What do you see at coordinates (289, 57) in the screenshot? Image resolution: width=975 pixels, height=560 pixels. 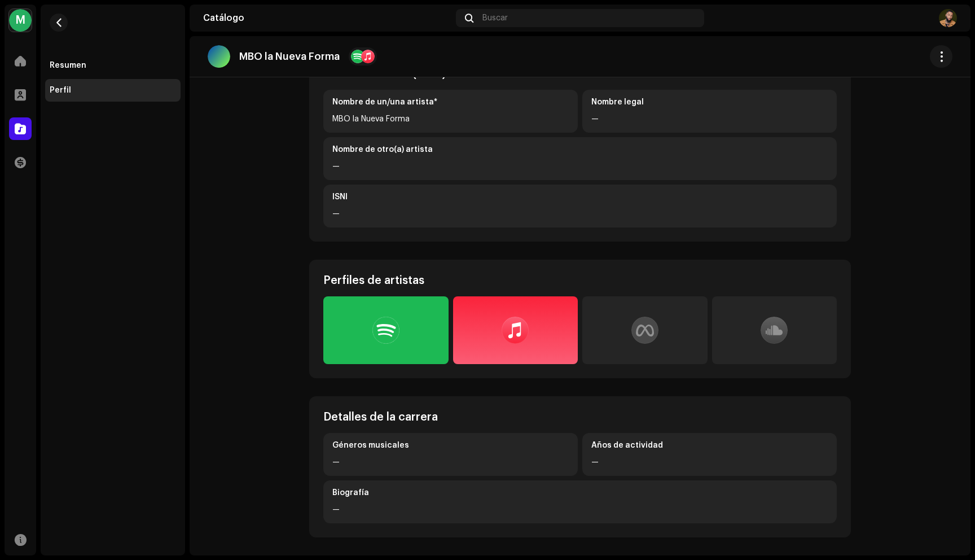 I see `p: MBO la Nueva Forma` at bounding box center [289, 57].